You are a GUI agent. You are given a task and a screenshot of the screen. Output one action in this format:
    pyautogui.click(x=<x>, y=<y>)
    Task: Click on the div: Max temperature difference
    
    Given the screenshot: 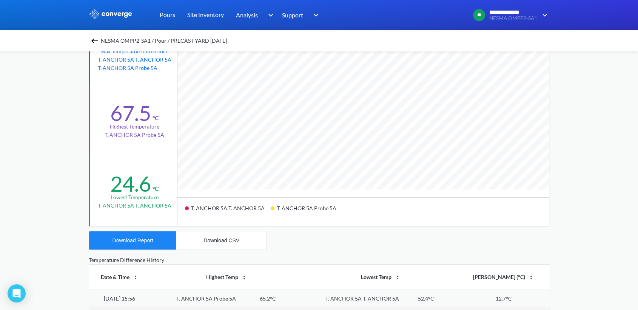 What is the action you would take?
    pyautogui.click(x=134, y=51)
    